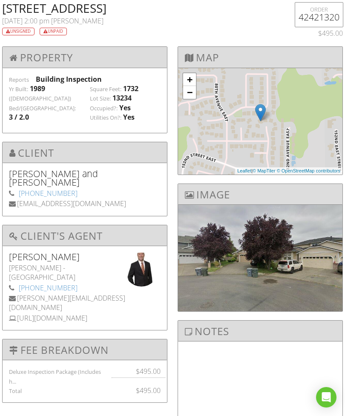 The height and width of the screenshot is (416, 345). Describe the element at coordinates (103, 109) in the screenshot. I see `label: Occupied?:` at that location.